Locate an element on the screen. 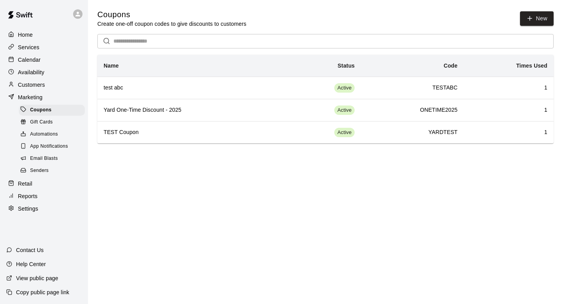 This screenshot has width=563, height=304. p: Create one-off coupon codes to give discounts to customers is located at coordinates (172, 24).